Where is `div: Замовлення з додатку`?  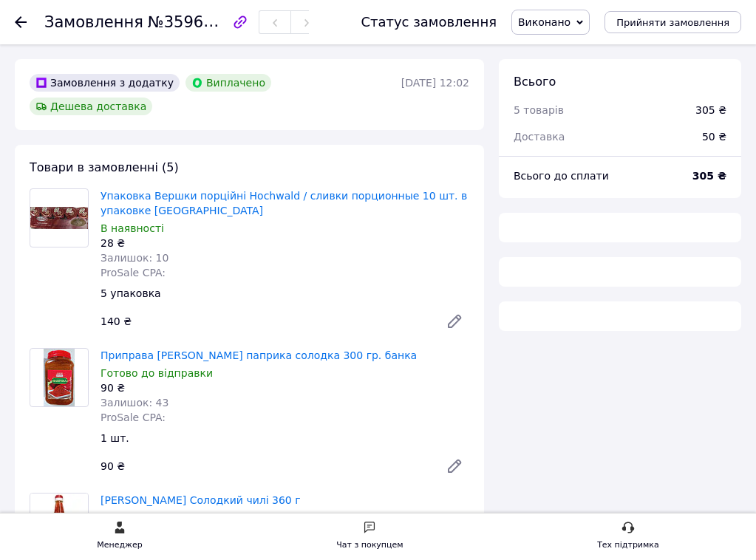 div: Замовлення з додатку is located at coordinates (104, 83).